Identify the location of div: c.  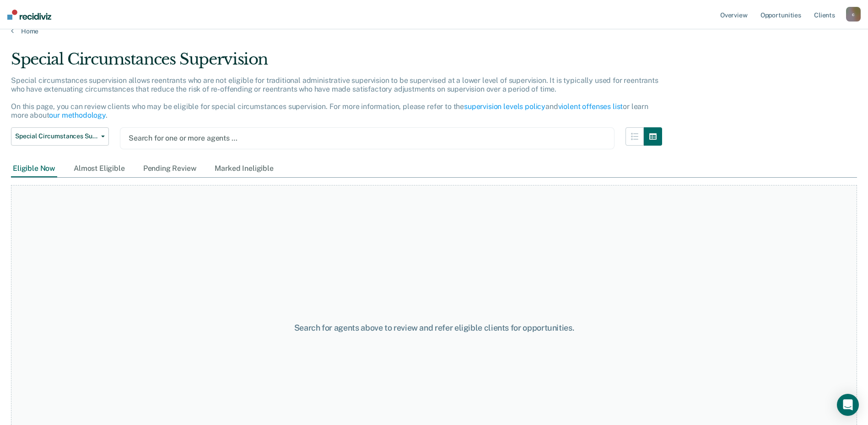
(853, 14).